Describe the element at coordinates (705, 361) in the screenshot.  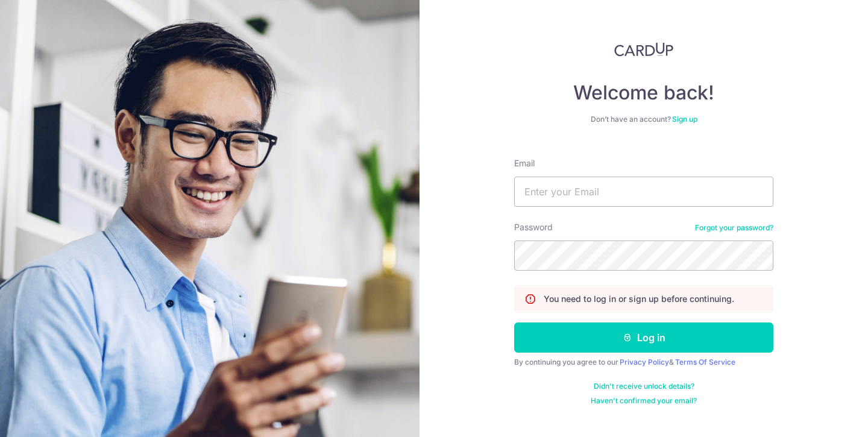
I see `a: Terms Of Service` at that location.